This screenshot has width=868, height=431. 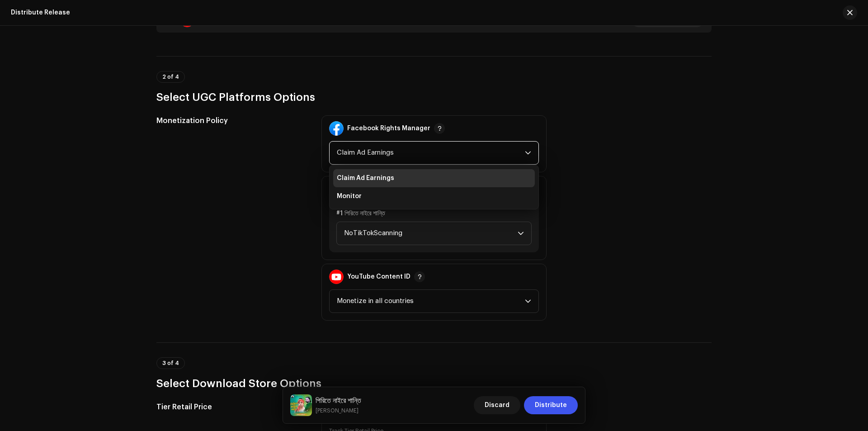 I want to click on span: Discard, so click(x=498, y=405).